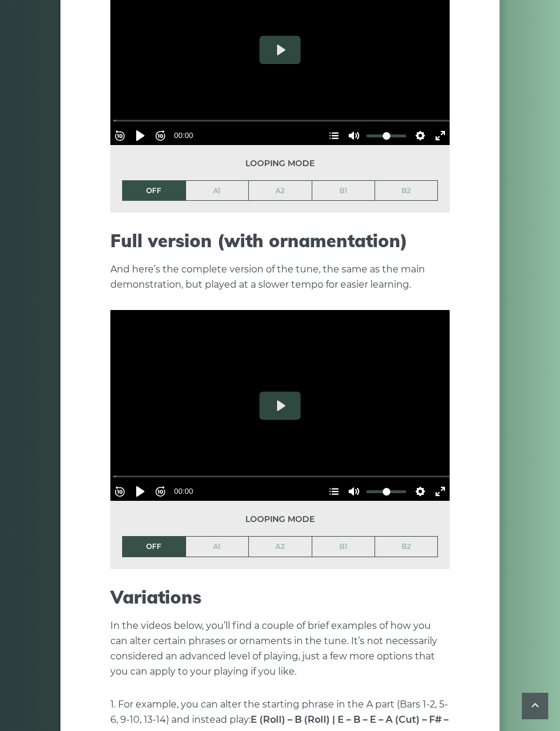 Image resolution: width=560 pixels, height=731 pixels. Describe the element at coordinates (280, 277) in the screenshot. I see `p: And here’s the complete version of the tune, the same as the main demonstration, but played at a ...` at that location.